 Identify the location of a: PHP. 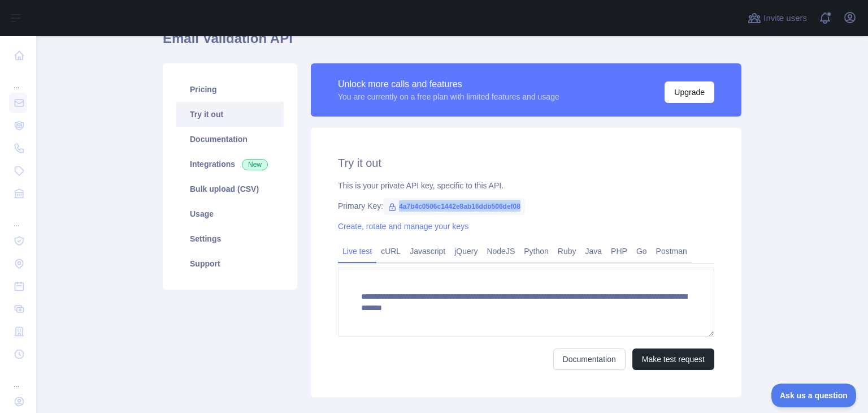
(619, 251).